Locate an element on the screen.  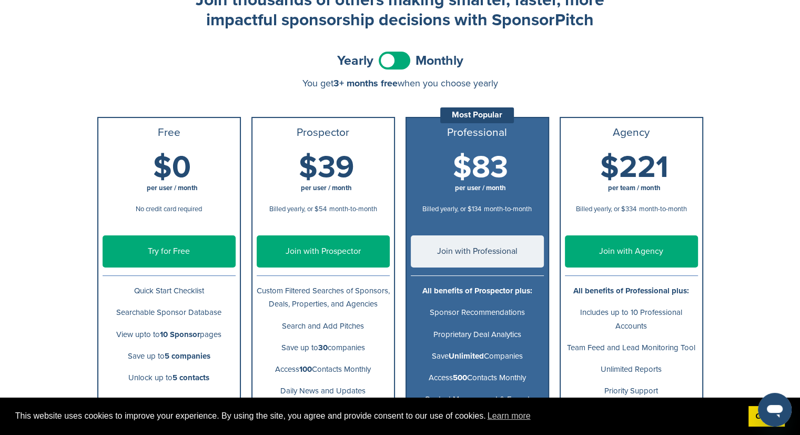
a: Try for Free is located at coordinates (169, 251).